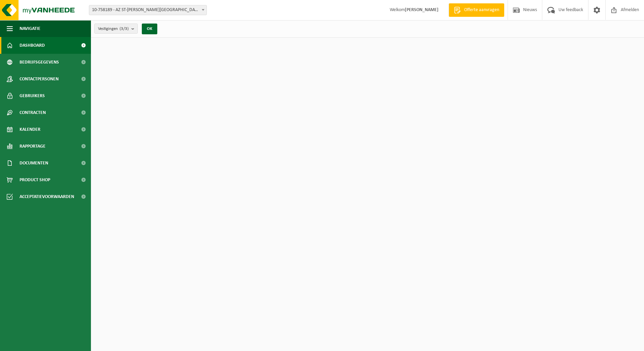  I want to click on span: Acceptatievoorwaarden, so click(47, 197).